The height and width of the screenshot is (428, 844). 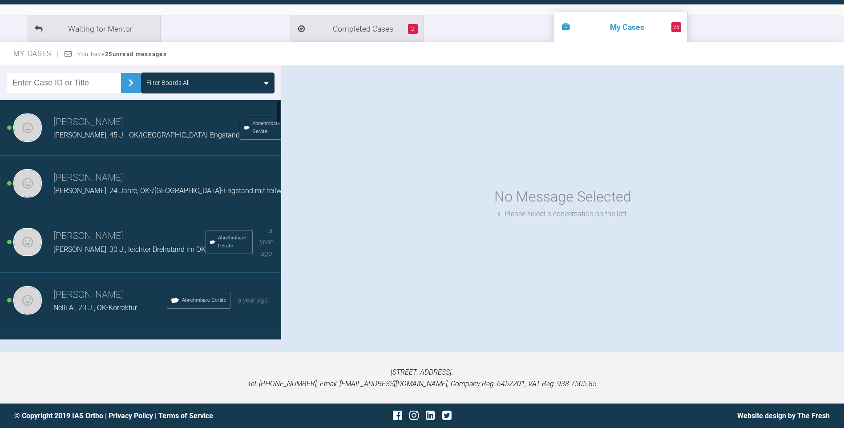 What do you see at coordinates (64, 83) in the screenshot?
I see `input: Enter Case ID or Title` at bounding box center [64, 83].